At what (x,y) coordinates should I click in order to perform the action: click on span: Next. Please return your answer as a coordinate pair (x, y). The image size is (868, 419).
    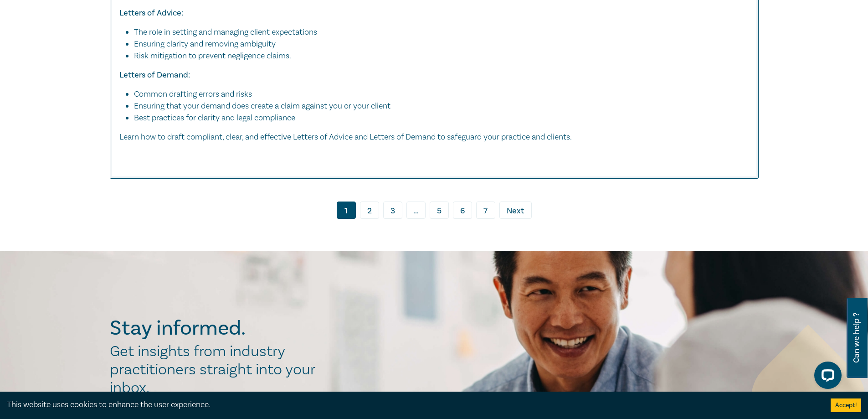
    Looking at the image, I should click on (515, 211).